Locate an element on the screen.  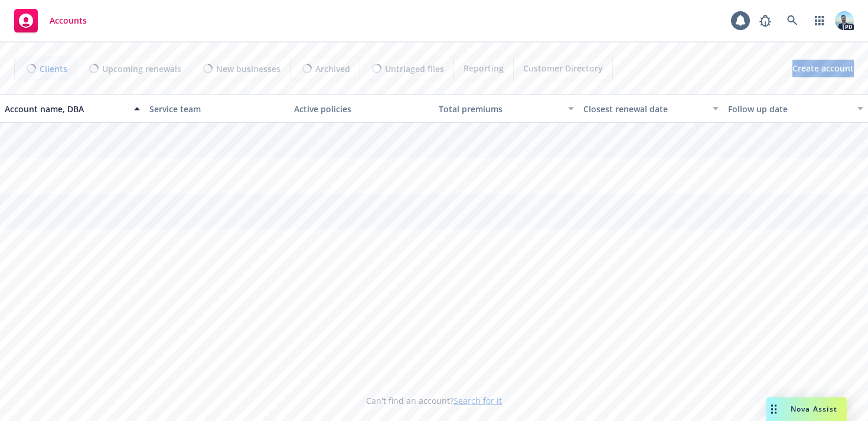
div: Follow up date is located at coordinates (789, 109).